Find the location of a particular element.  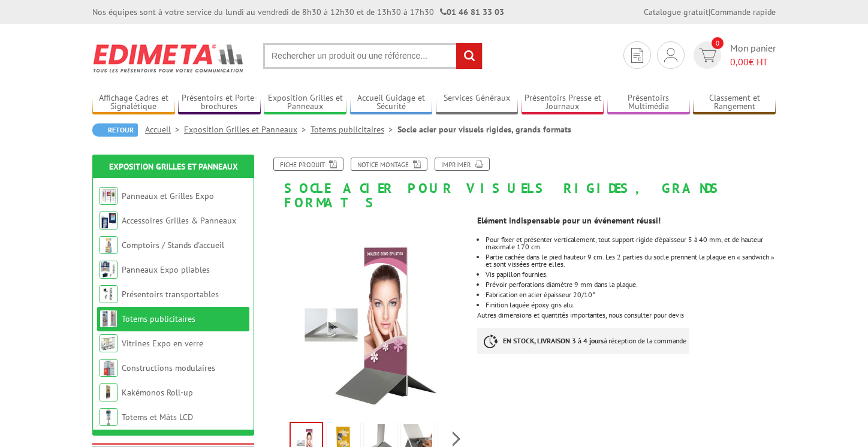

span: 0 is located at coordinates (717, 43).